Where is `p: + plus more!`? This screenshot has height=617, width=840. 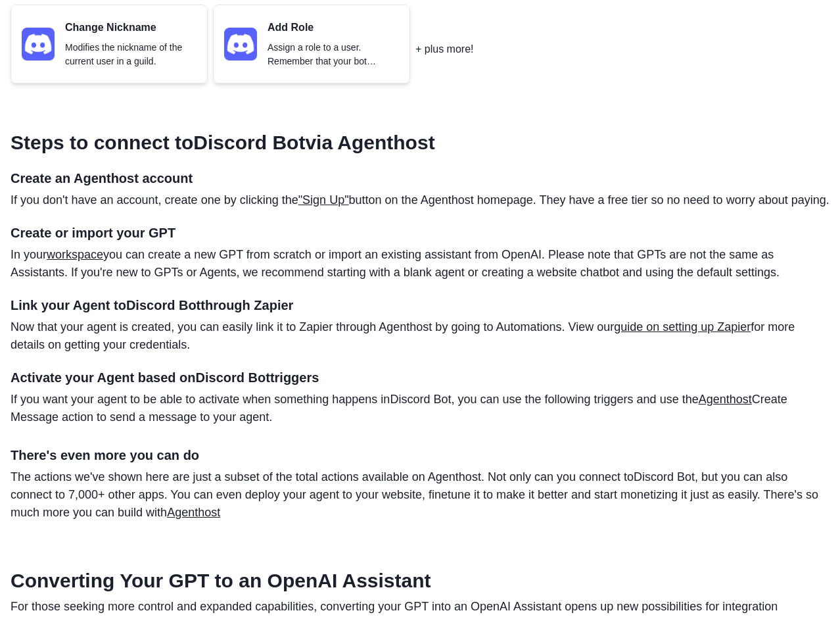
p: + plus more! is located at coordinates (444, 49).